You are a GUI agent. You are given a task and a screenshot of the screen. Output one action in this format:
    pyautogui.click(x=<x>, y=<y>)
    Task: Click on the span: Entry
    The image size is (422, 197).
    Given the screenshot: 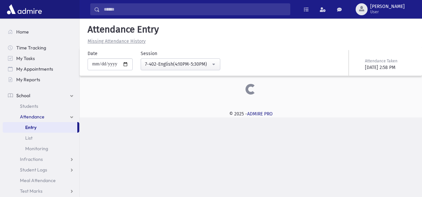 What is the action you would take?
    pyautogui.click(x=31, y=127)
    